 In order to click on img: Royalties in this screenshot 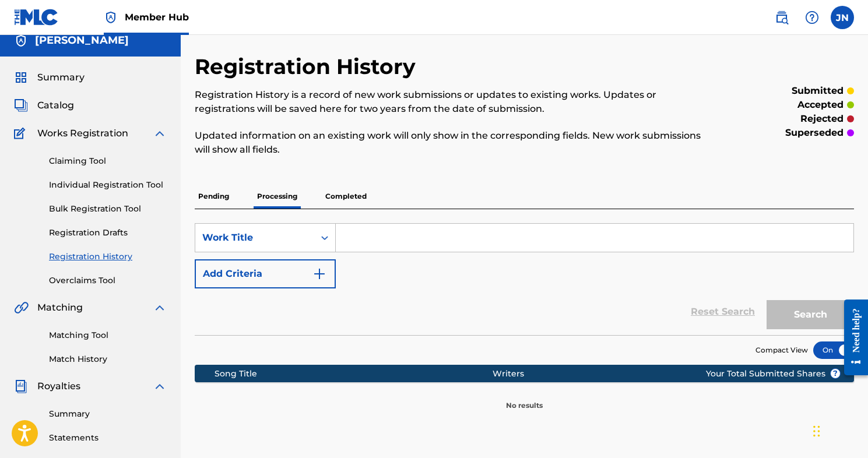, I will do `click(21, 386)`.